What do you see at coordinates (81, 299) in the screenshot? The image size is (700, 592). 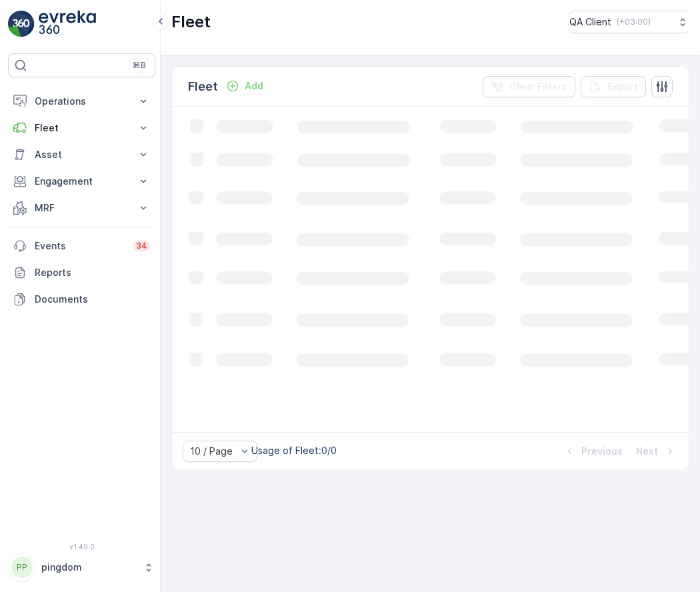 I see `a: Documents` at bounding box center [81, 299].